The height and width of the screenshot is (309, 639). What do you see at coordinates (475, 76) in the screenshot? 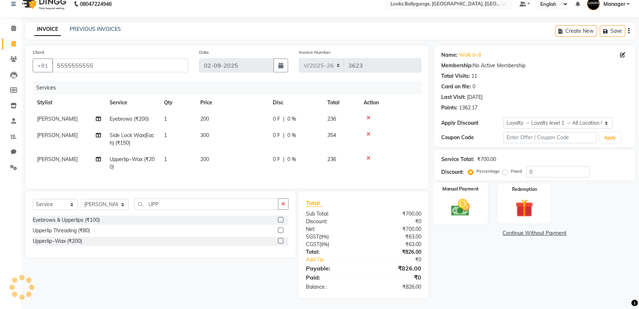
I see `div: 11` at bounding box center [475, 76].